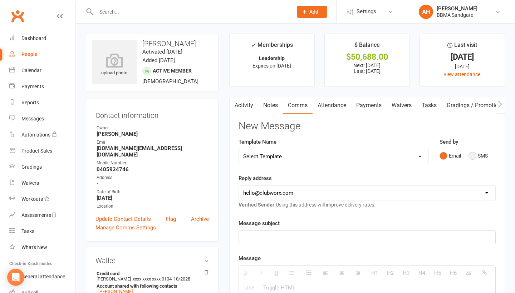 Image resolution: width=515 pixels, height=293 pixels. I want to click on strong: 0405924746, so click(153, 170).